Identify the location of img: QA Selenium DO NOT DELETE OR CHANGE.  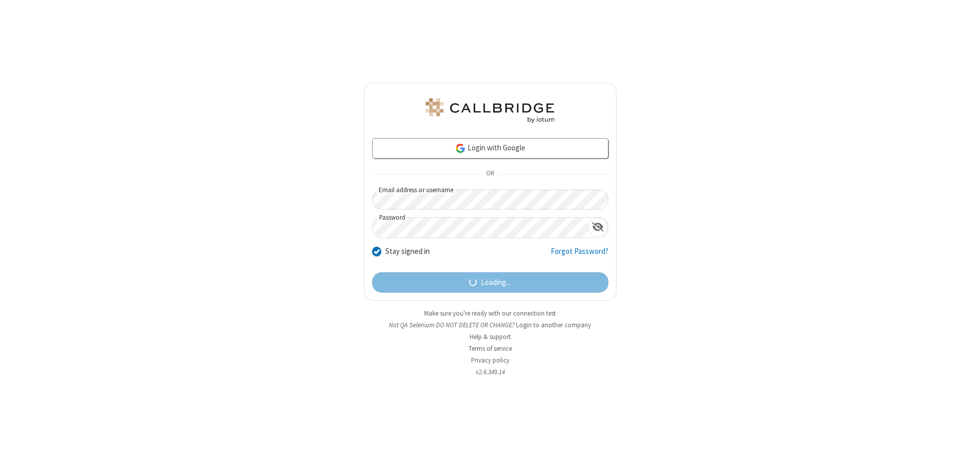
(490, 111).